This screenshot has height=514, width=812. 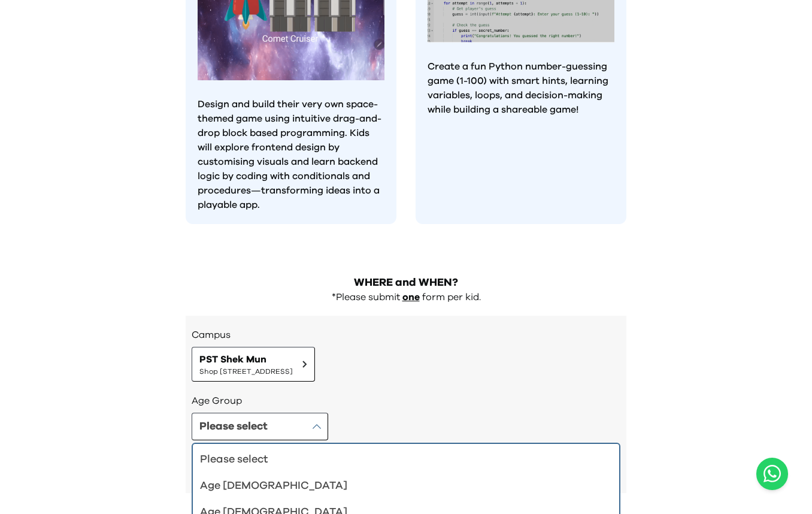 What do you see at coordinates (406, 400) in the screenshot?
I see `h3: Age Group` at bounding box center [406, 400].